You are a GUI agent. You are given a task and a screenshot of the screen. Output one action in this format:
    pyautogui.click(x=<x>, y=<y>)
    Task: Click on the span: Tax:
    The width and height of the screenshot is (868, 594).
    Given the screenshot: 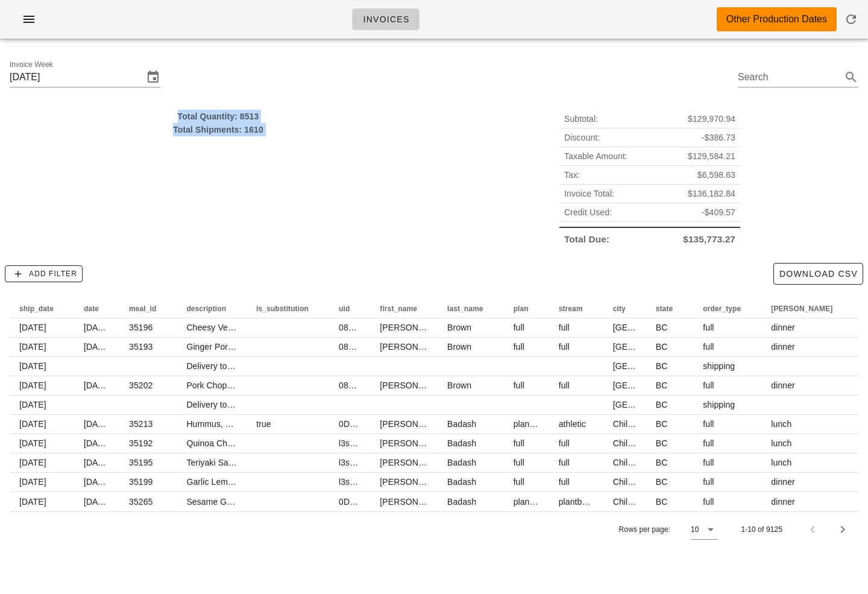 What is the action you would take?
    pyautogui.click(x=572, y=175)
    